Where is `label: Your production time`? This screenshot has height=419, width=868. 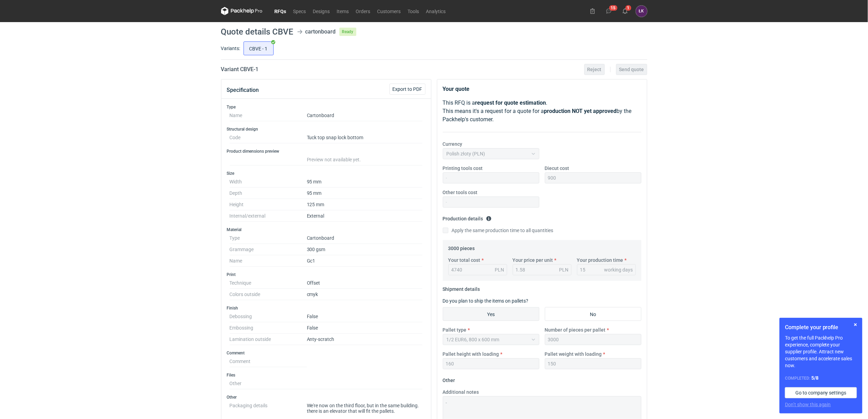 label: Your production time is located at coordinates (601, 260).